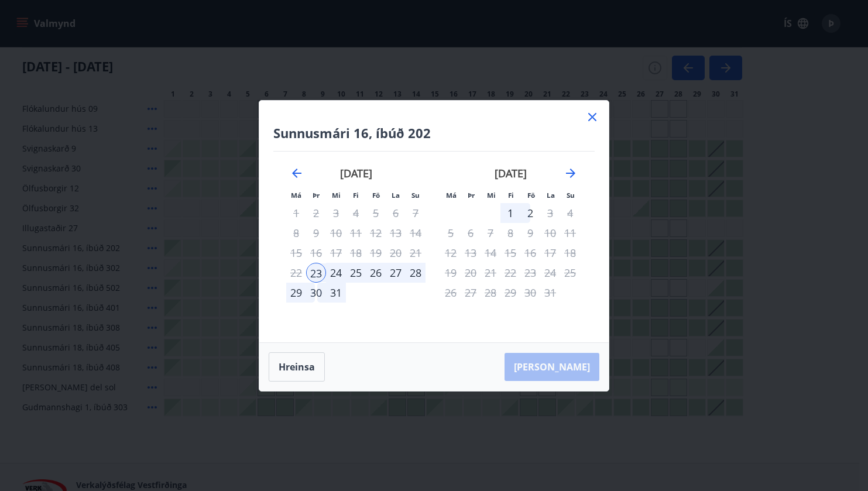 The image size is (868, 491). I want to click on td: Not available. mánudagur, 22. desember 2025, so click(296, 273).